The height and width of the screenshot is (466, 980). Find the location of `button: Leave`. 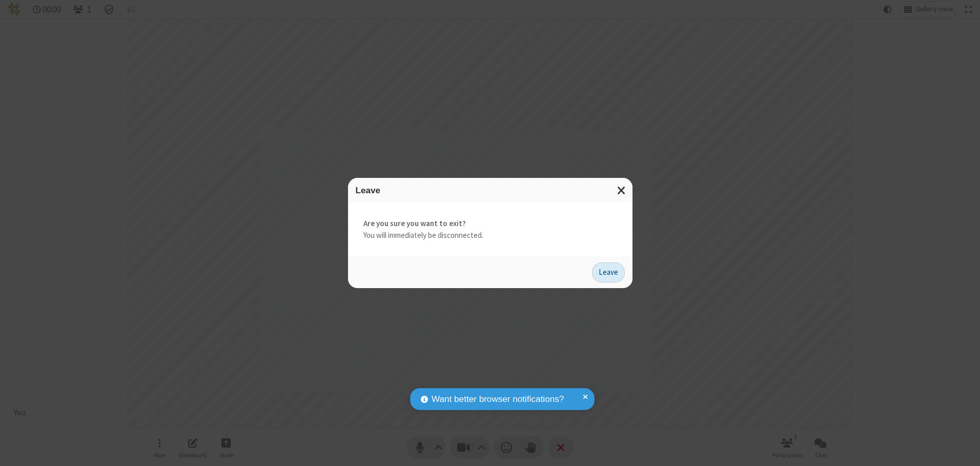

button: Leave is located at coordinates (608, 273).